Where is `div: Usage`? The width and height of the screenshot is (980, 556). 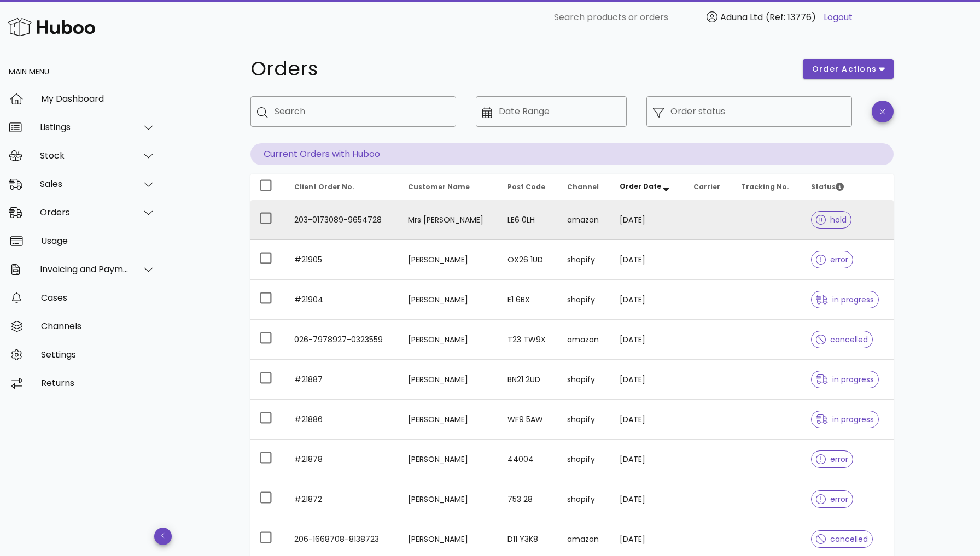
div: Usage is located at coordinates (98, 241).